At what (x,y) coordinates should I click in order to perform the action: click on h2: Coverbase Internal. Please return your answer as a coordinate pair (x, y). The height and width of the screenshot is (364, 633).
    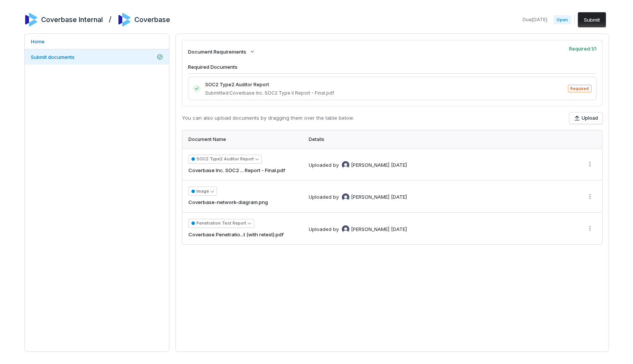
    Looking at the image, I should click on (72, 20).